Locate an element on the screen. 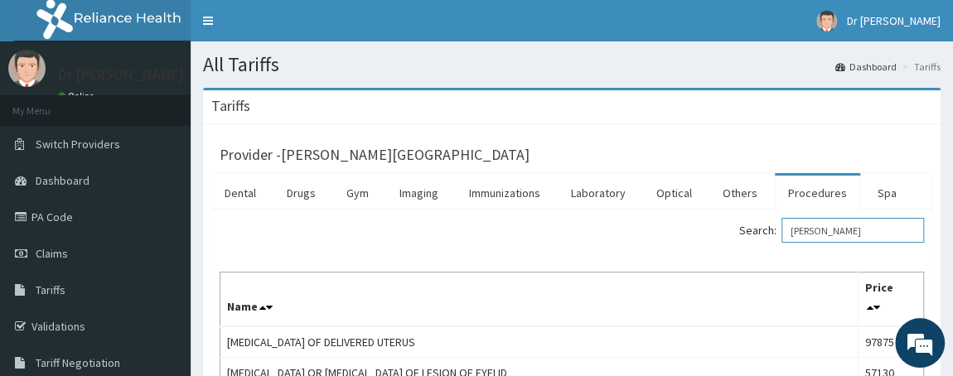  h1: All Tariffs is located at coordinates (572, 65).